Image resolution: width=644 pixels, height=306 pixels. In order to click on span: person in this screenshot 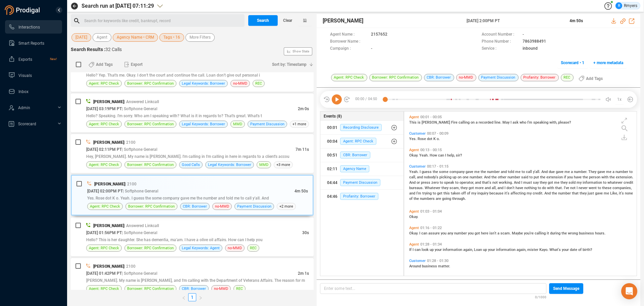, I will do `click(595, 177)`.